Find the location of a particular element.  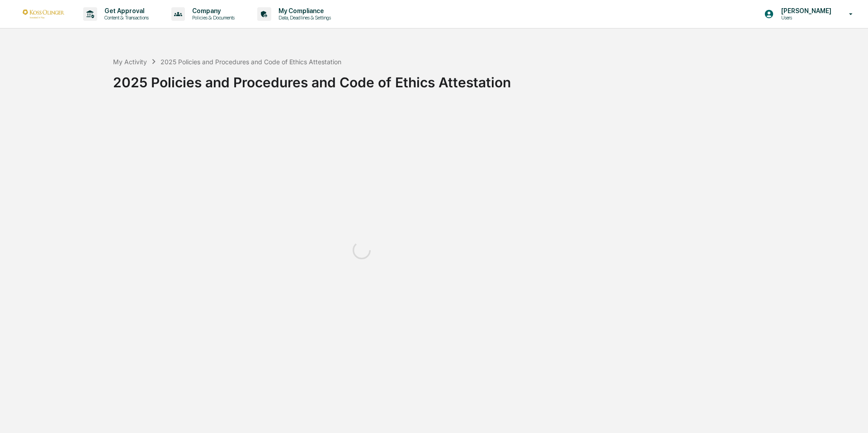

p: Policies & Documents is located at coordinates (212, 18).